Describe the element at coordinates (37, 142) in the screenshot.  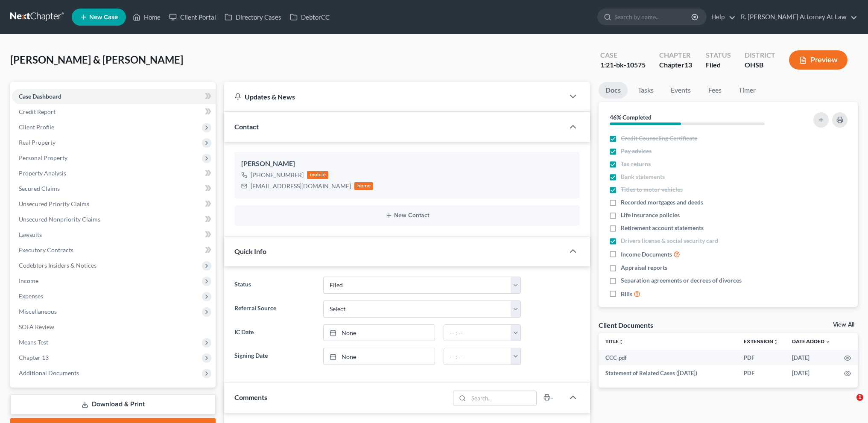
I see `span: Real Property` at that location.